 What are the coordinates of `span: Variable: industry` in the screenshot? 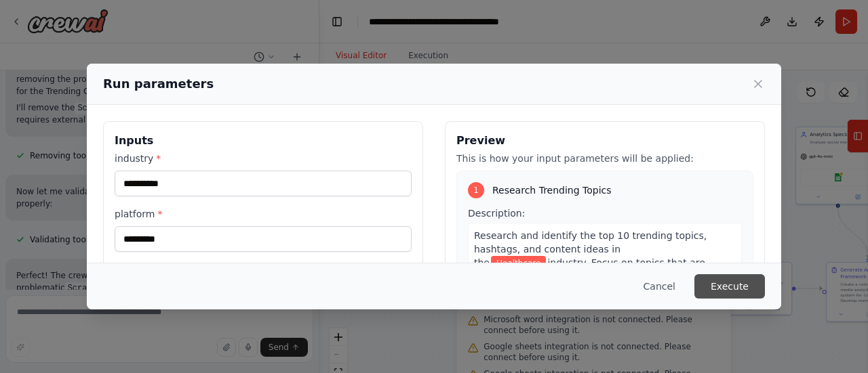 It's located at (518, 263).